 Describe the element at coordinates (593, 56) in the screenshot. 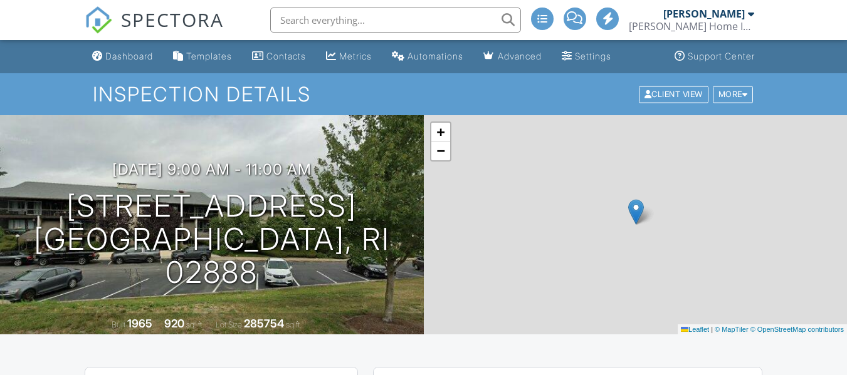

I see `div: Settings` at that location.